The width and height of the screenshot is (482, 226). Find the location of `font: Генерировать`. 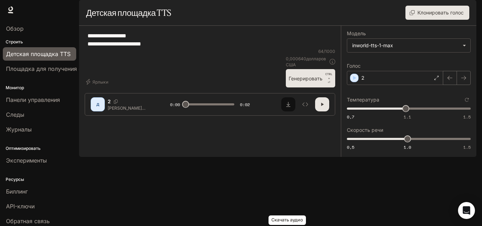

font: Генерировать is located at coordinates (305, 78).